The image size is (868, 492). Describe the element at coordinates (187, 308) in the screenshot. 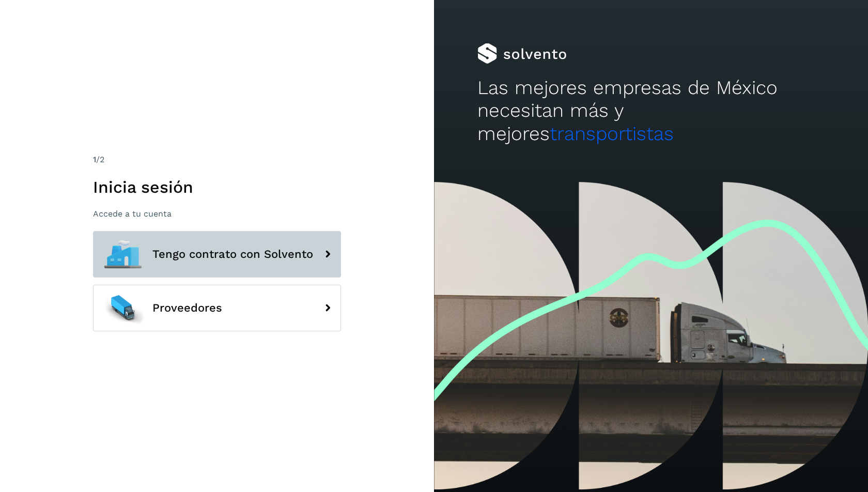

I see `span: Proveedores` at that location.